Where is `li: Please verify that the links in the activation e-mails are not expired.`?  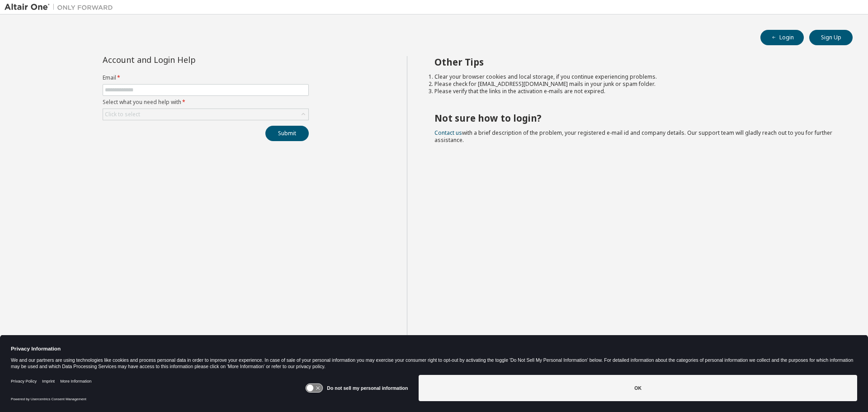
li: Please verify that the links in the activation e-mails are not expired. is located at coordinates (636, 91).